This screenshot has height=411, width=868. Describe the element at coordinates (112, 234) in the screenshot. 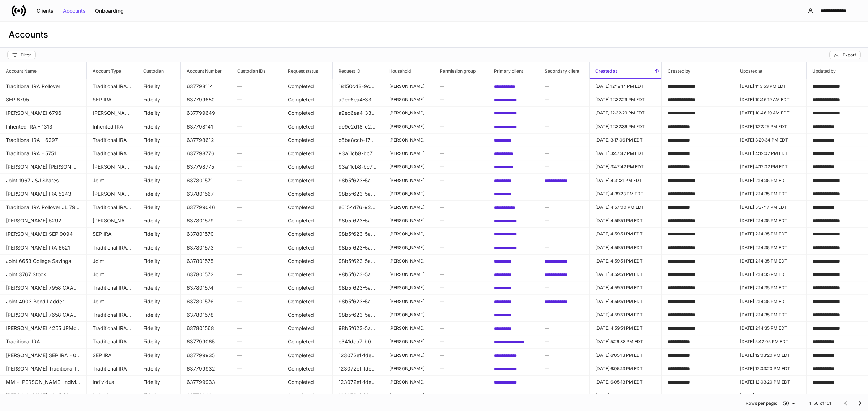

I see `td: SEP IRA` at that location.